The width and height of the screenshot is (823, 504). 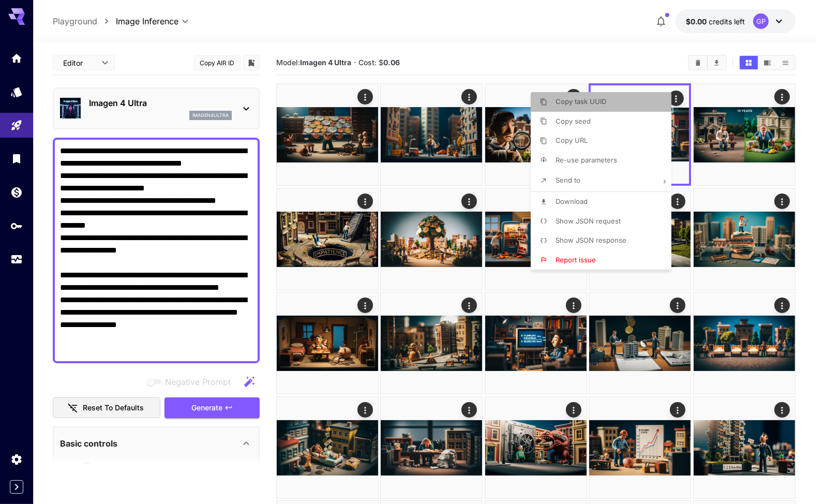 What do you see at coordinates (581, 101) in the screenshot?
I see `span: Copy task UUID` at bounding box center [581, 101].